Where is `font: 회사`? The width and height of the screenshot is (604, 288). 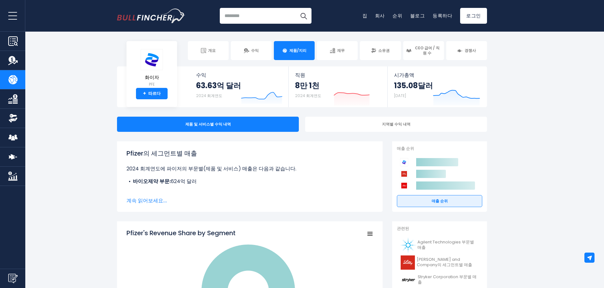
font: 회사 is located at coordinates (380, 16).